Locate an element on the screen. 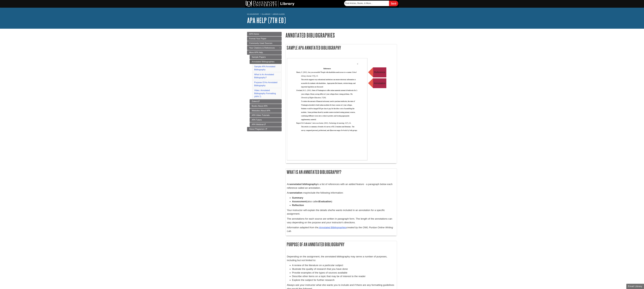  span: More APA Help is located at coordinates (256, 52).